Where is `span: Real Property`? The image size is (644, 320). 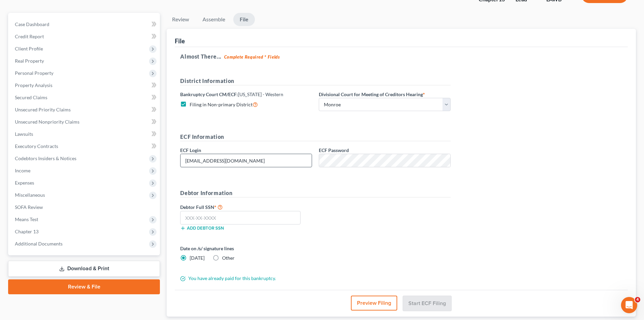
span: Real Property is located at coordinates (30, 61).